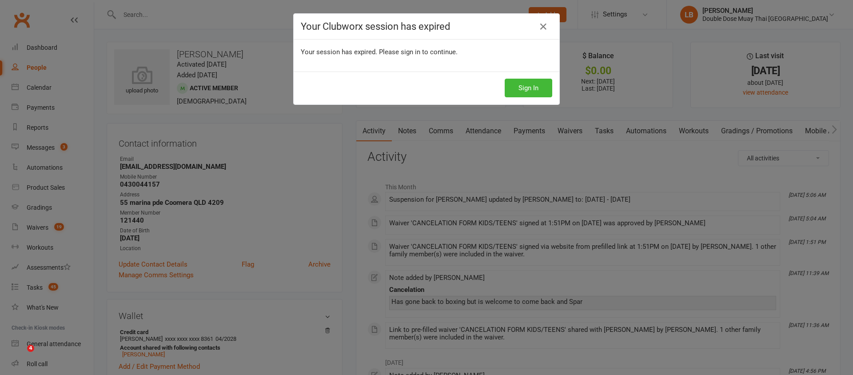  Describe the element at coordinates (379, 52) in the screenshot. I see `span: Your session has expired. Please sign in to continue.` at that location.